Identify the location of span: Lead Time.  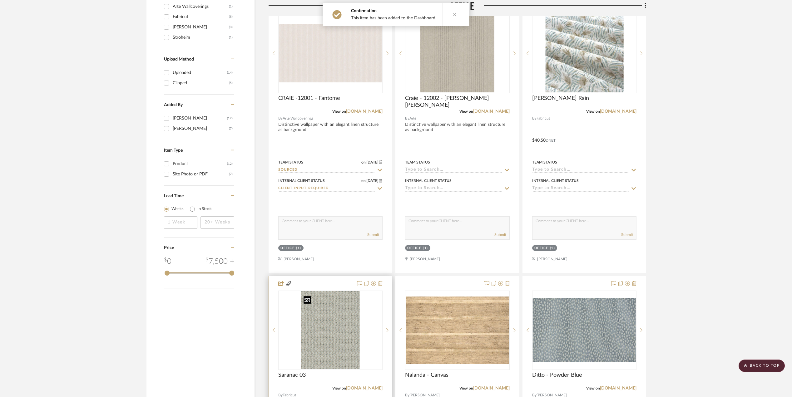
(174, 196).